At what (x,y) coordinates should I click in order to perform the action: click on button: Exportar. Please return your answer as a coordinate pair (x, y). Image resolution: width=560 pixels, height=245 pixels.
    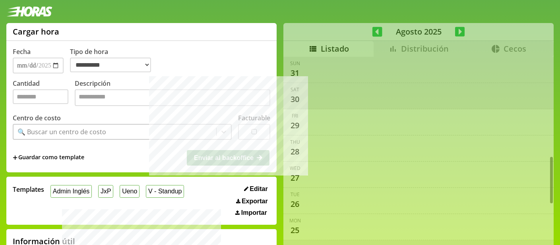
    Looking at the image, I should click on (252, 201).